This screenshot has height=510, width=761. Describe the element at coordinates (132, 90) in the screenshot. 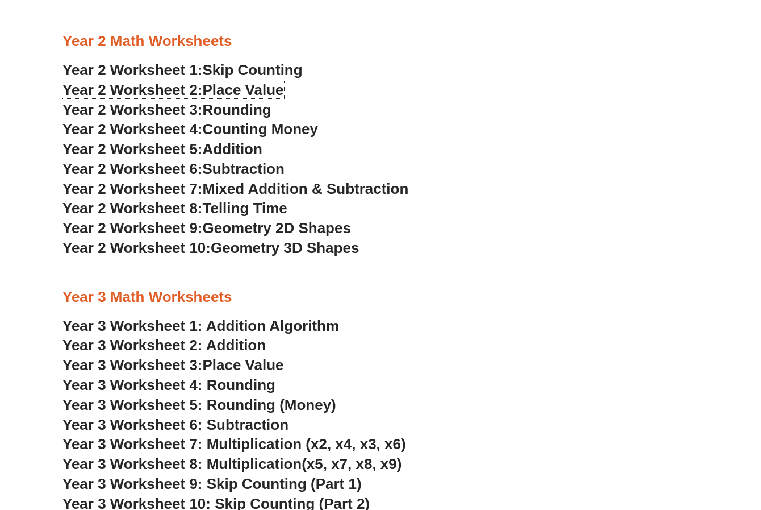

I see `span: Year 2 Worksheet 2:` at that location.